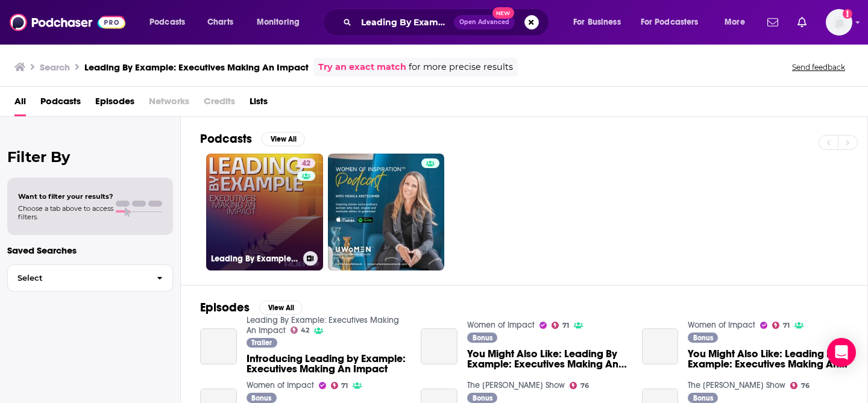 The height and width of the screenshot is (403, 868). What do you see at coordinates (265, 212) in the screenshot?
I see `a: 42Leading By Example: Executives Making An Impact` at bounding box center [265, 212].